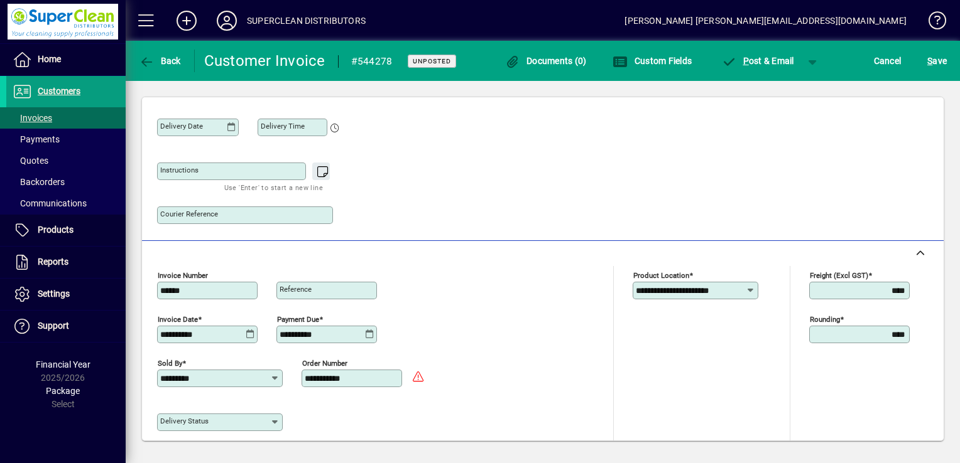 This screenshot has width=960, height=463. What do you see at coordinates (49, 59) in the screenshot?
I see `span: Home` at bounding box center [49, 59].